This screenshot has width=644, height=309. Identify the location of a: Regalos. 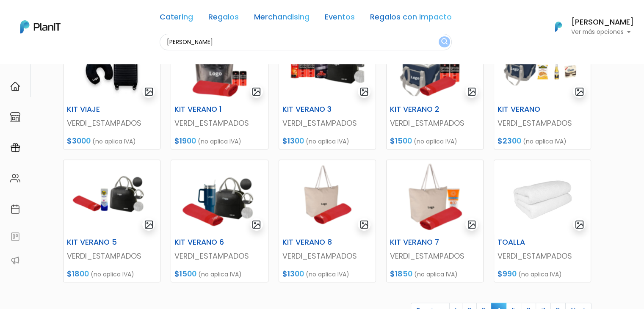
(223, 19).